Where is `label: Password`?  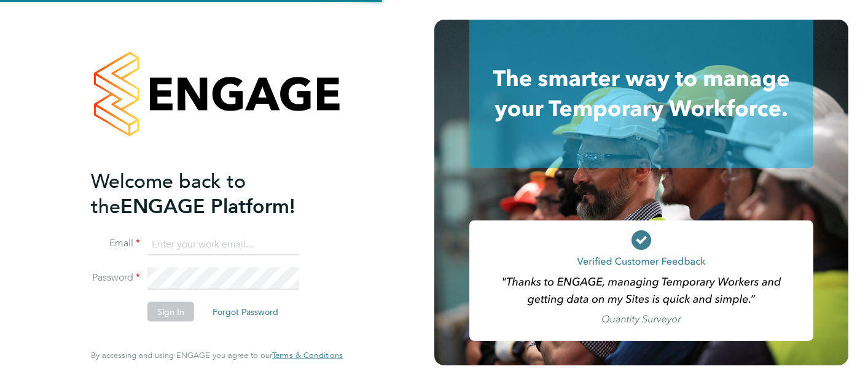 label: Password is located at coordinates (116, 278).